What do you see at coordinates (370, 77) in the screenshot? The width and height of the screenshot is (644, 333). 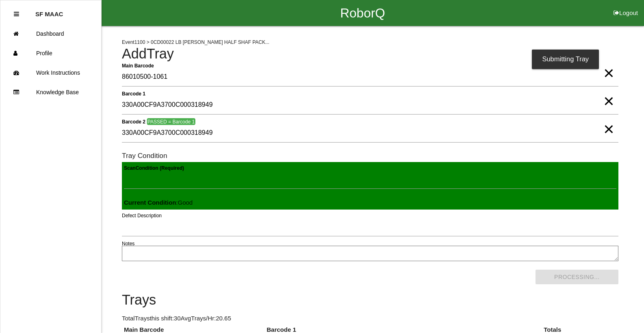 I see `input: Required` at bounding box center [370, 77].